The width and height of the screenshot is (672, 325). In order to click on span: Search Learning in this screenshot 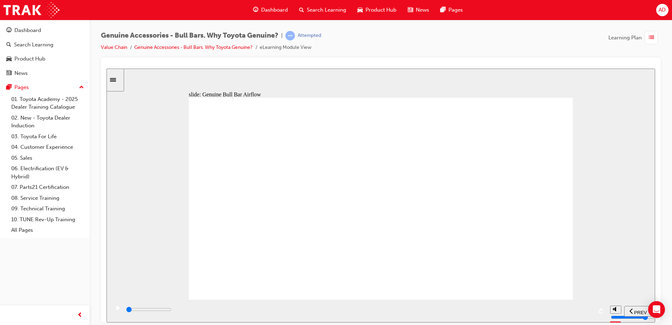, I will do `click(326, 10)`.